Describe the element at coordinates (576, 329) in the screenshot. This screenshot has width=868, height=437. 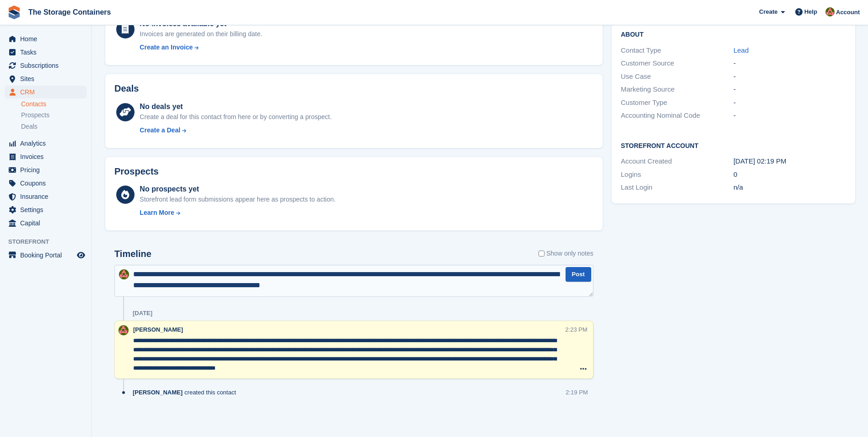
I see `div: 2:23 PM` at that location.